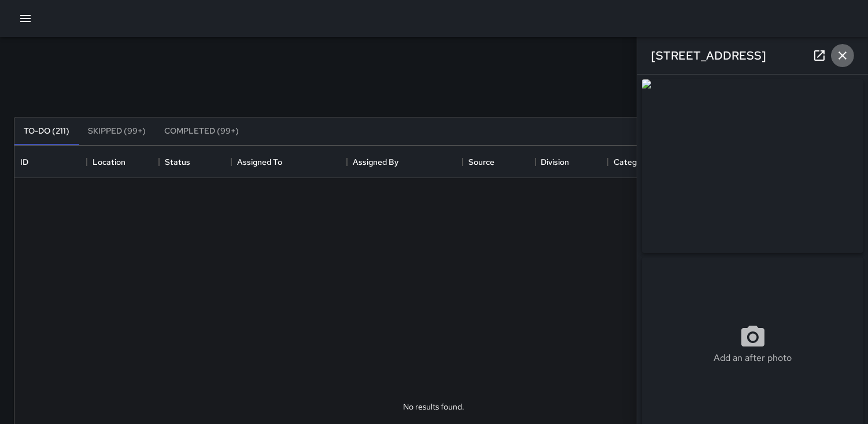  I want to click on button: To-Do (211), so click(47, 131).